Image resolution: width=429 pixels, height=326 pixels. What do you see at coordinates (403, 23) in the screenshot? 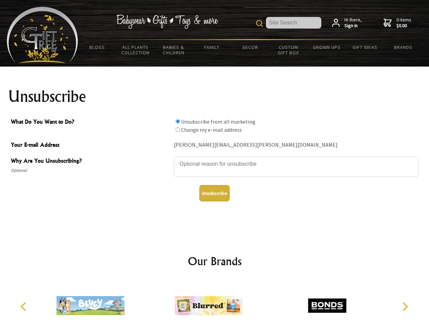
I see `span: 0 items` at bounding box center [403, 23].